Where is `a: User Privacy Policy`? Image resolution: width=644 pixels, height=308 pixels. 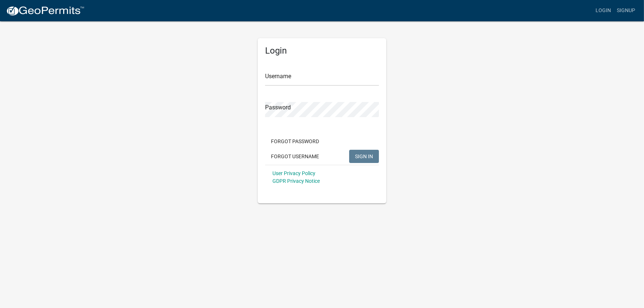
a: User Privacy Policy is located at coordinates (294, 173).